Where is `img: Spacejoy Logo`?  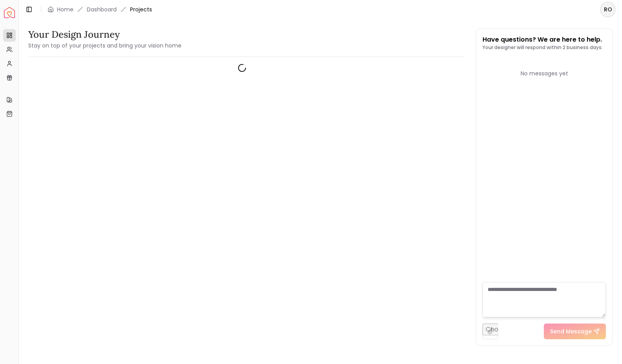
img: Spacejoy Logo is located at coordinates (9, 12).